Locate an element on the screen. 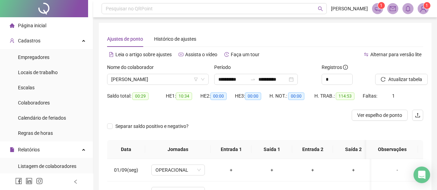 The height and width of the screenshot is (190, 437). span: home is located at coordinates (12, 26).